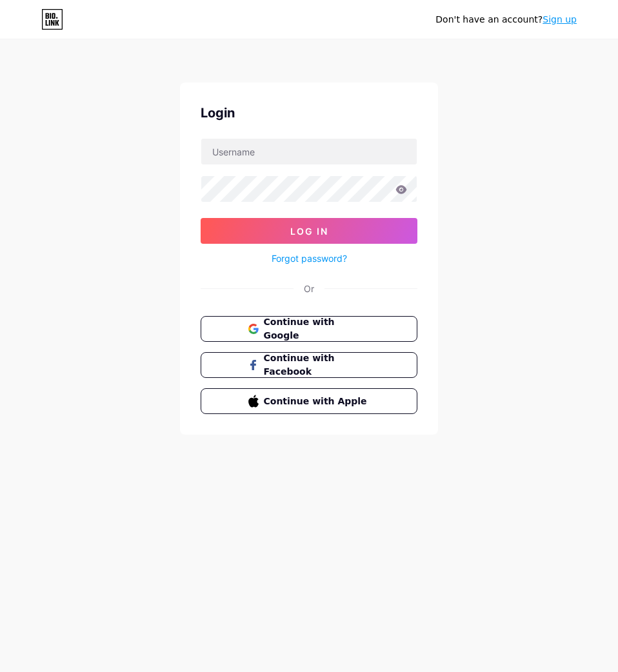 The height and width of the screenshot is (672, 618). What do you see at coordinates (309, 289) in the screenshot?
I see `div: Or` at bounding box center [309, 289].